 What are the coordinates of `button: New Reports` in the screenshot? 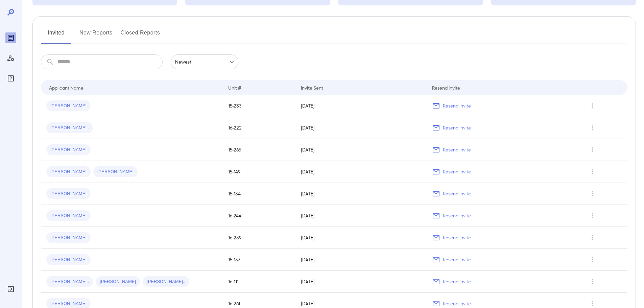 It's located at (96, 36).